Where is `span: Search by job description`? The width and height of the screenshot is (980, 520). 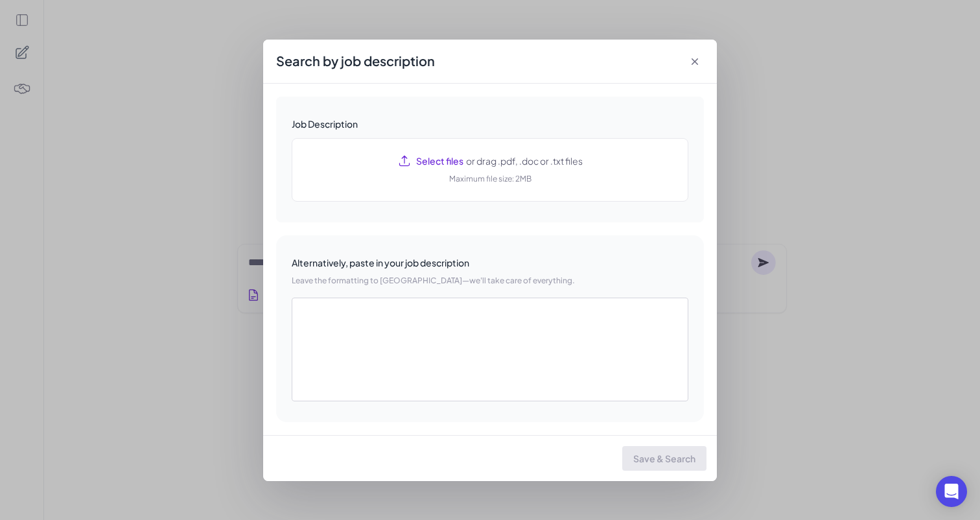 span: Search by job description is located at coordinates (355, 61).